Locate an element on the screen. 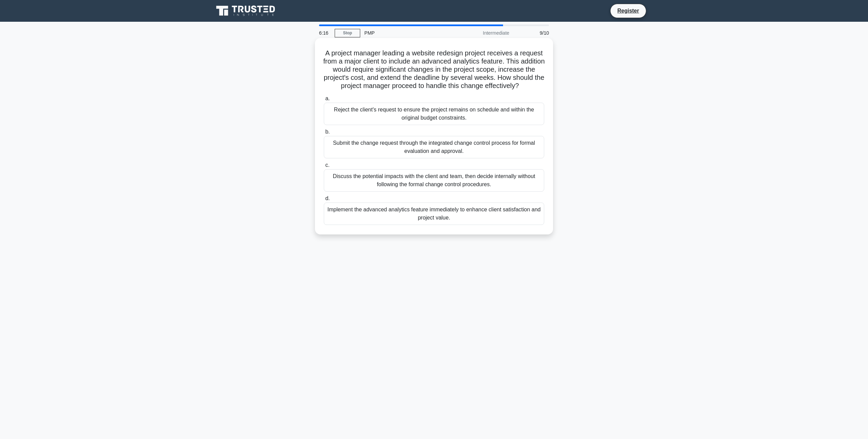 The width and height of the screenshot is (868, 439). span: c. is located at coordinates (327, 165).